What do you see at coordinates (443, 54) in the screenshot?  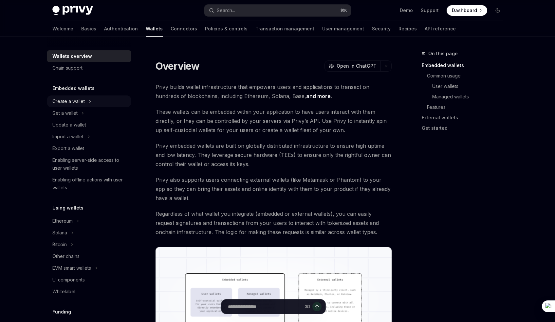 I see `span: On this page` at bounding box center [443, 54].